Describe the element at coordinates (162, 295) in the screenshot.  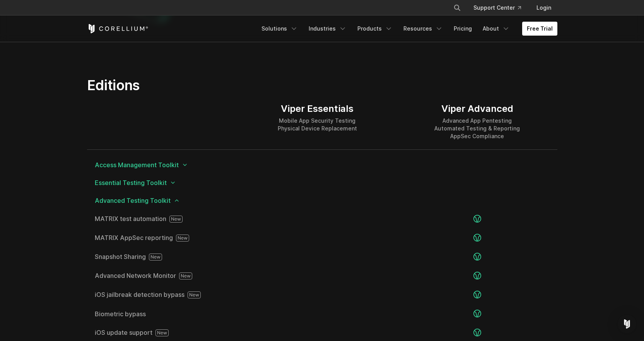
I see `span: iOS jailbreak detection bypass` at that location.